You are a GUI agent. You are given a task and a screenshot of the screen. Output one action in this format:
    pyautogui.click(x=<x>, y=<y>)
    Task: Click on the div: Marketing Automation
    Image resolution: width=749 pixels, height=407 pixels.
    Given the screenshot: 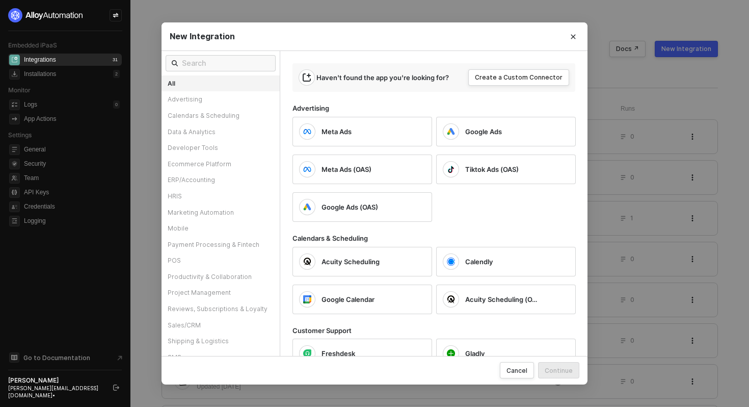 What is the action you would take?
    pyautogui.click(x=221, y=213)
    